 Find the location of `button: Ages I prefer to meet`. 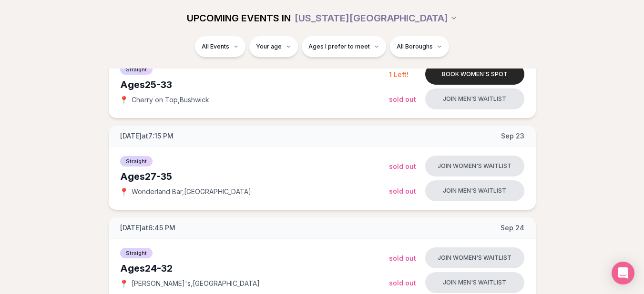

button: Ages I prefer to meet is located at coordinates (344, 47).